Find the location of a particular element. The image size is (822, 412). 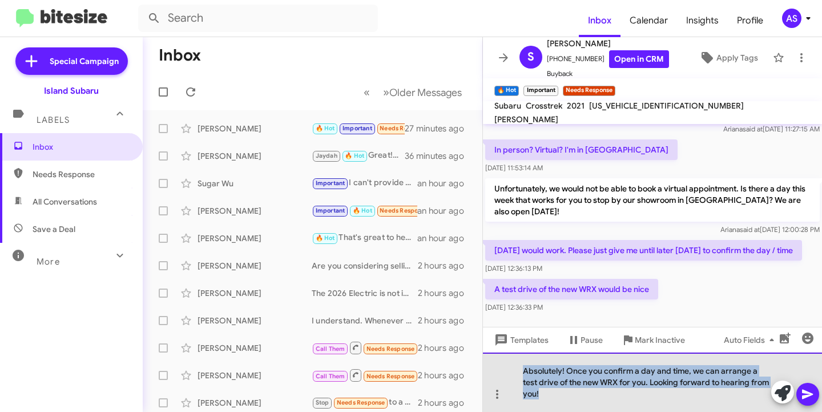

small: Important is located at coordinates (541, 91).